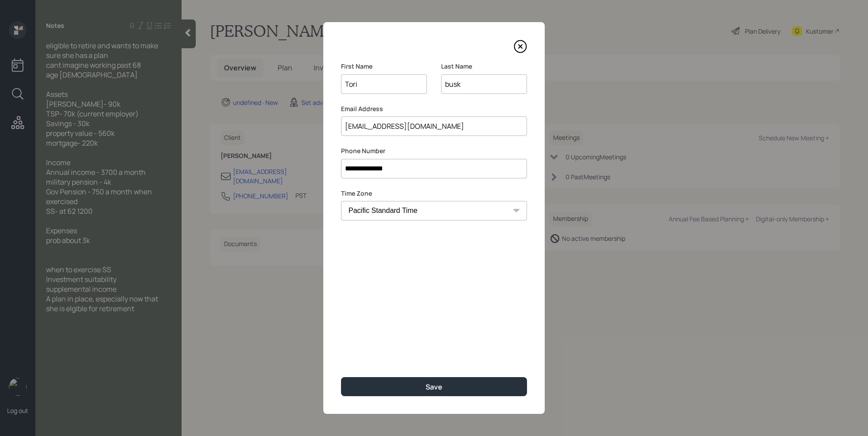  What do you see at coordinates (384, 67) in the screenshot?
I see `label: First Name` at bounding box center [384, 67].